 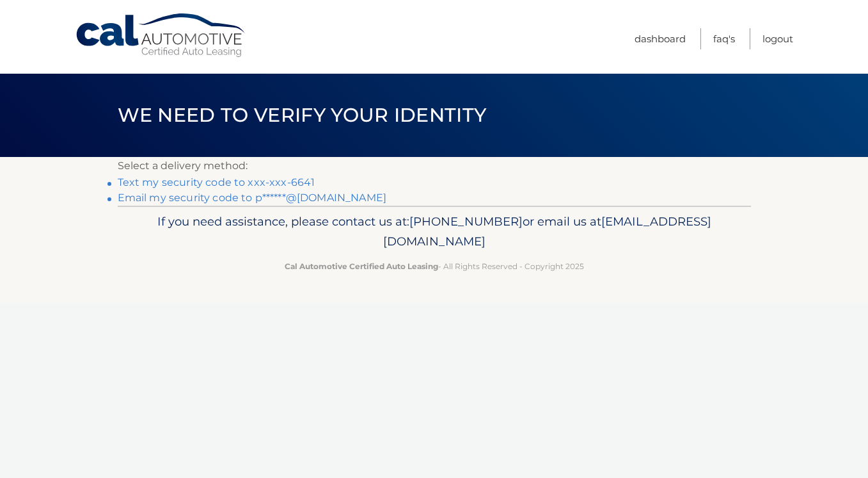 What do you see at coordinates (725, 38) in the screenshot?
I see `a: FAQ's` at bounding box center [725, 38].